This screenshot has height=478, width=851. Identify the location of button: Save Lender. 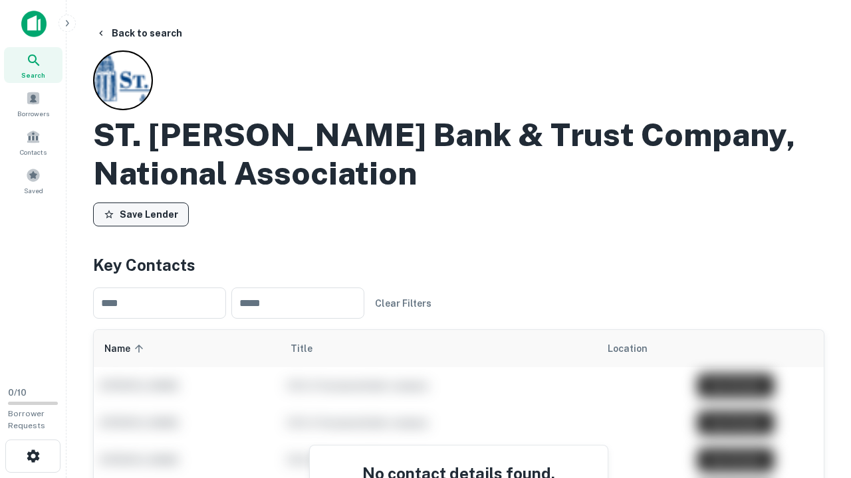
(141, 215).